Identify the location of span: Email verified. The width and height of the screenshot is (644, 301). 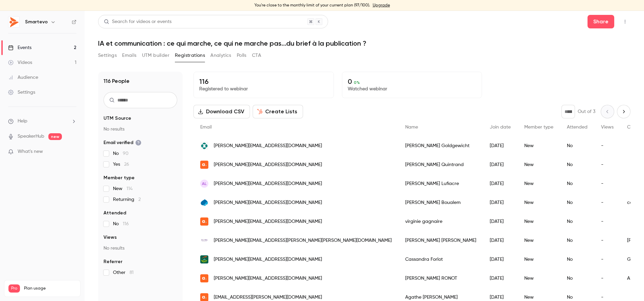
(122, 143).